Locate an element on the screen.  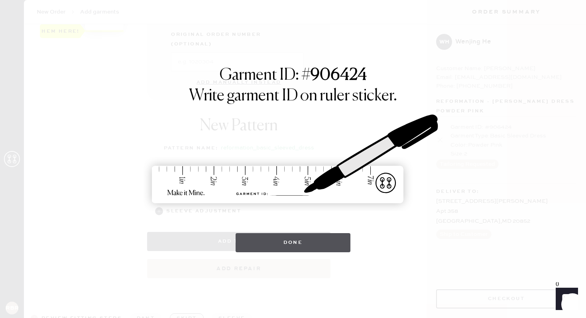
h1: Write garment ID on ruler sticker. is located at coordinates (293, 96).